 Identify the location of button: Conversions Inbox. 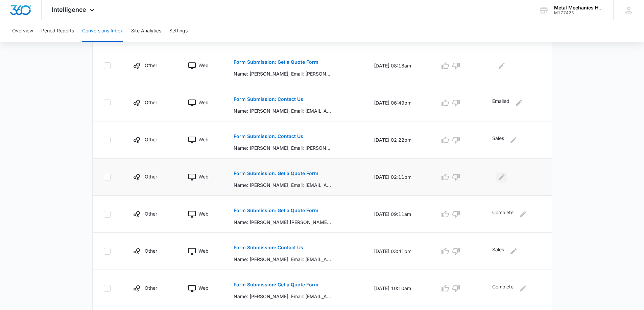
(102, 31).